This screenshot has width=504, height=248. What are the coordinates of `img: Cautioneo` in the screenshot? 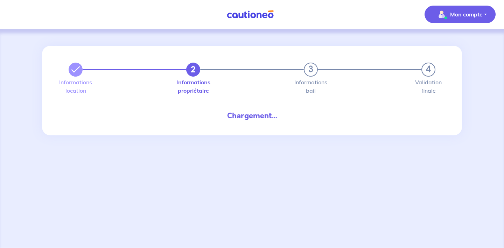 It's located at (250, 14).